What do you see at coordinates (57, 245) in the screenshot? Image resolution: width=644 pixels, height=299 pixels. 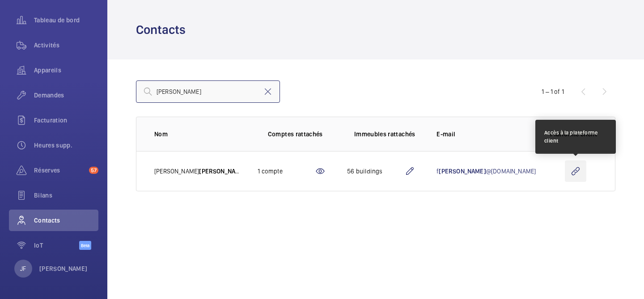 I see `span: IoT` at bounding box center [57, 245].